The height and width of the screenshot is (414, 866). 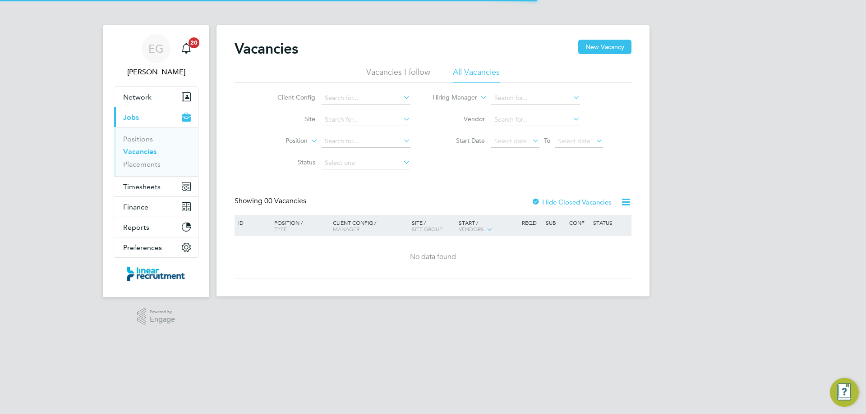 What do you see at coordinates (156, 274) in the screenshot?
I see `a: Go to home page` at bounding box center [156, 274].